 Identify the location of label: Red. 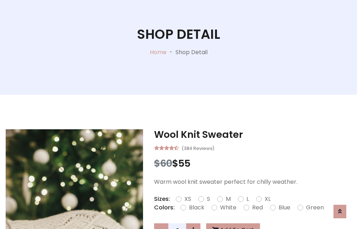
(258, 208).